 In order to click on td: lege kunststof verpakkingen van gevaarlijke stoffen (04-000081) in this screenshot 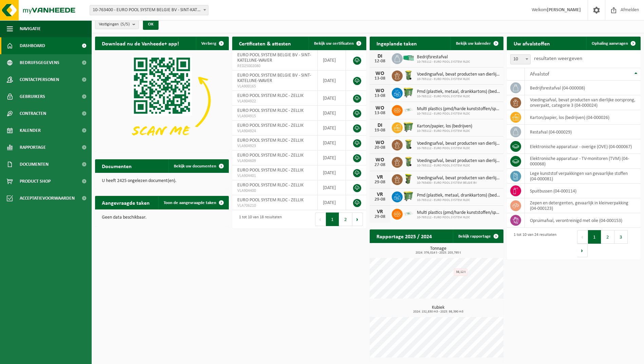, I will do `click(583, 176)`.